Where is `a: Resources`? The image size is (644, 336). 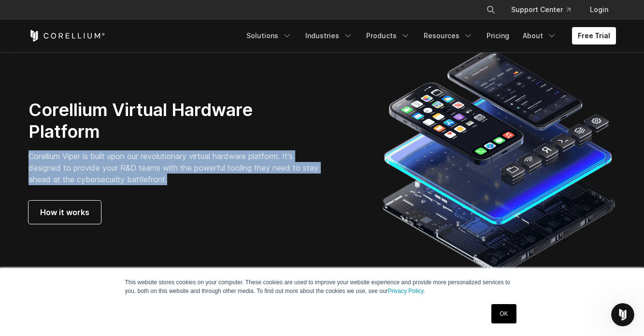
a: Resources is located at coordinates (448, 36).